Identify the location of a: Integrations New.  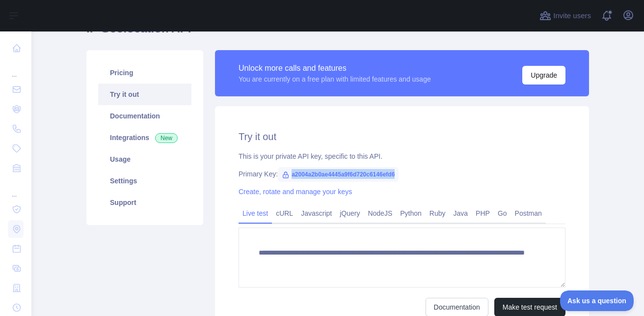
(145, 138).